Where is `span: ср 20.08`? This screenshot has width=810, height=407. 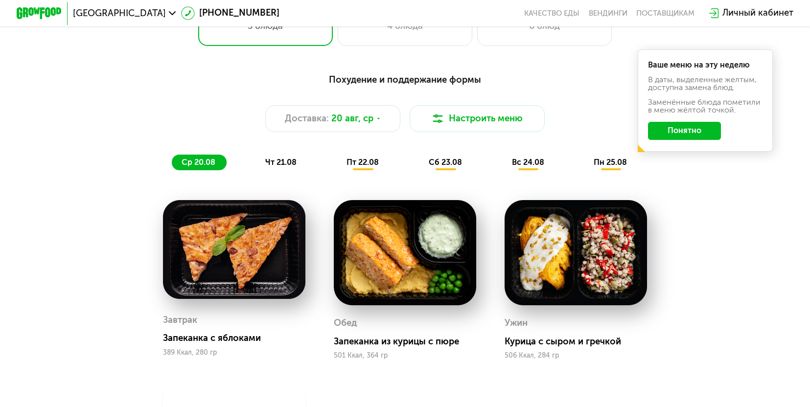 span: ср 20.08 is located at coordinates (198, 162).